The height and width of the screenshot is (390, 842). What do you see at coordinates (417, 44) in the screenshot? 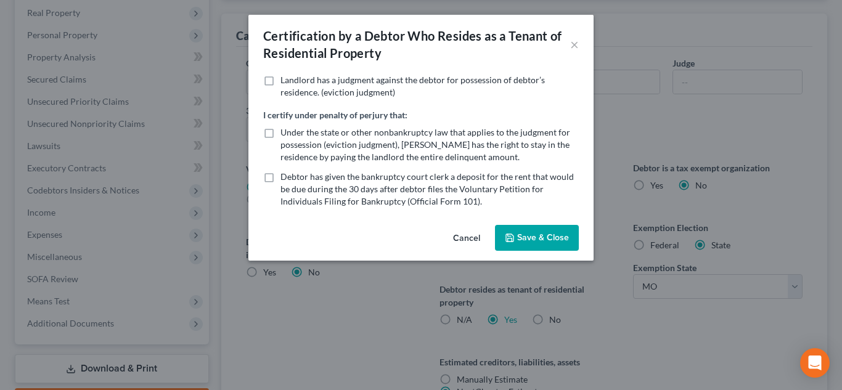
I see `div: Certification by a Debtor Who Resides as a Tenant of Residential Property` at bounding box center [417, 44].